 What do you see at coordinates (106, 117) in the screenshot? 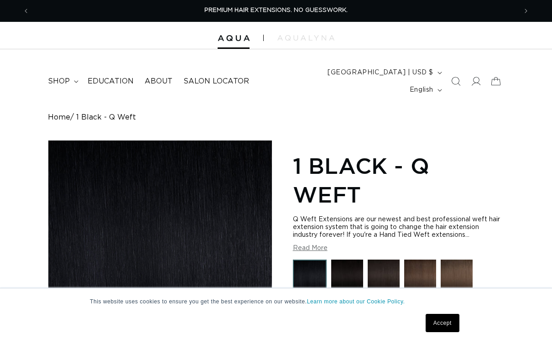
I see `span: 1 Black - Q Weft` at bounding box center [106, 117].